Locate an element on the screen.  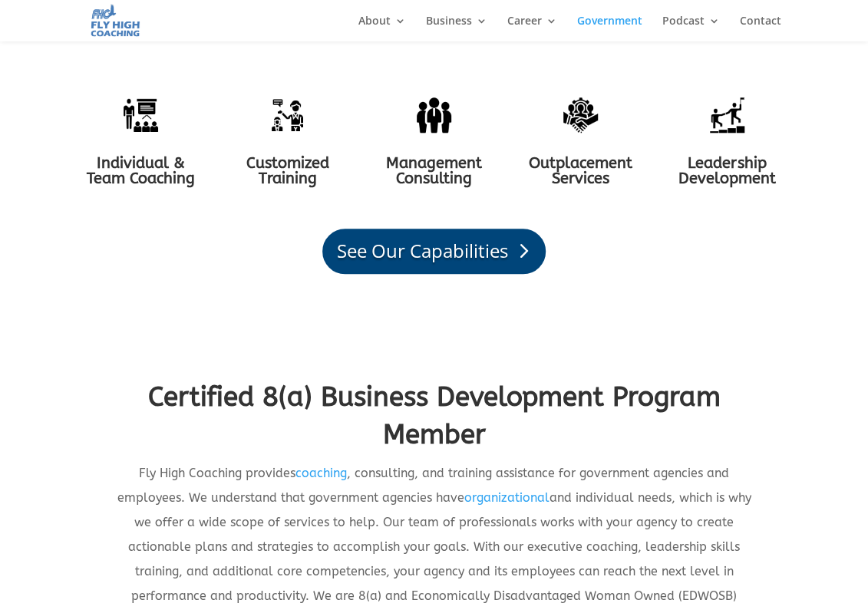
a: Career is located at coordinates (531, 28).